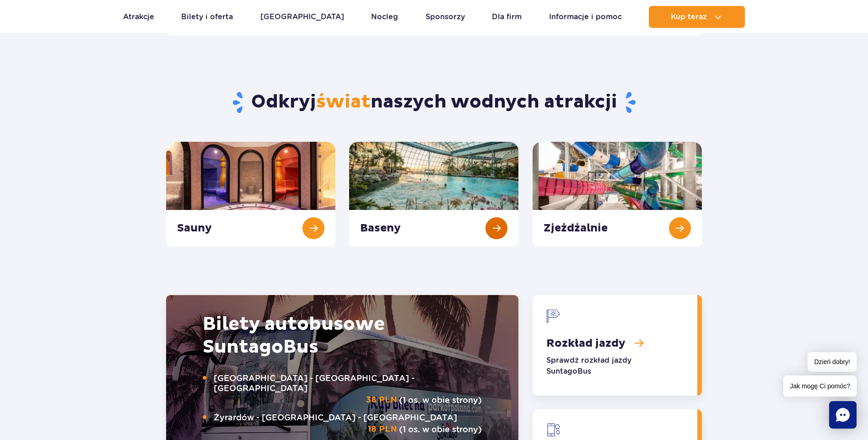 This screenshot has height=440, width=868. I want to click on div: Chat, so click(843, 415).